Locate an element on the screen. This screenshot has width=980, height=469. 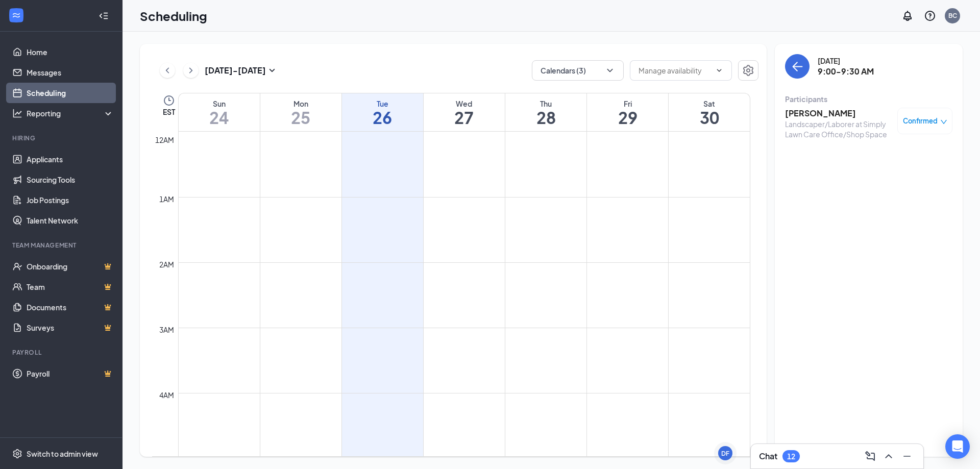
svg: Clock is located at coordinates (169, 101).